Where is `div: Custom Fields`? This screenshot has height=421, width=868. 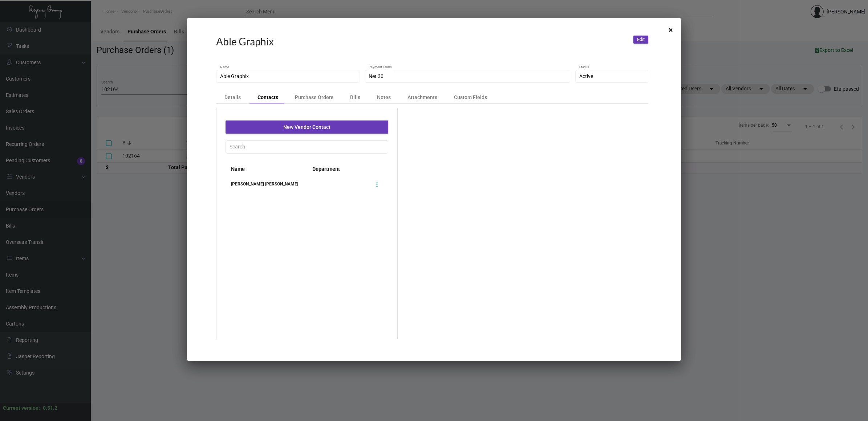 div: Custom Fields is located at coordinates (471, 97).